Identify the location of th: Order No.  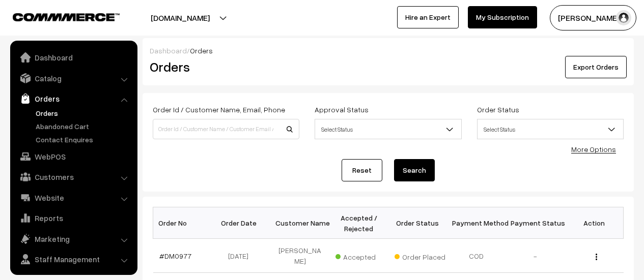
(183, 223).